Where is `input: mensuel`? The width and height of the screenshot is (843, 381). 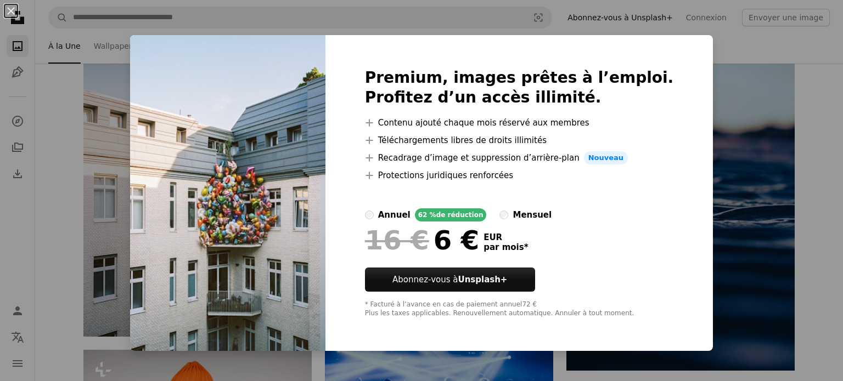
input: mensuel is located at coordinates (504, 215).